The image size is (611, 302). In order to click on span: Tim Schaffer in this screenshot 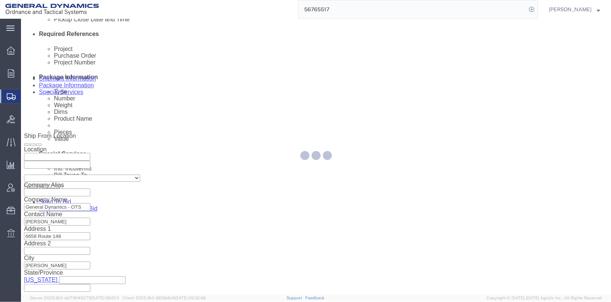, I will do `click(570, 9)`.